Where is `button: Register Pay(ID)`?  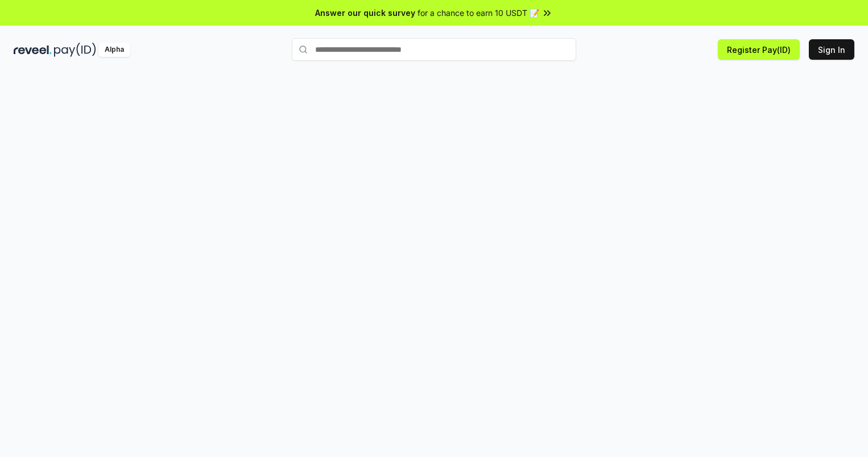 button: Register Pay(ID) is located at coordinates (759, 49).